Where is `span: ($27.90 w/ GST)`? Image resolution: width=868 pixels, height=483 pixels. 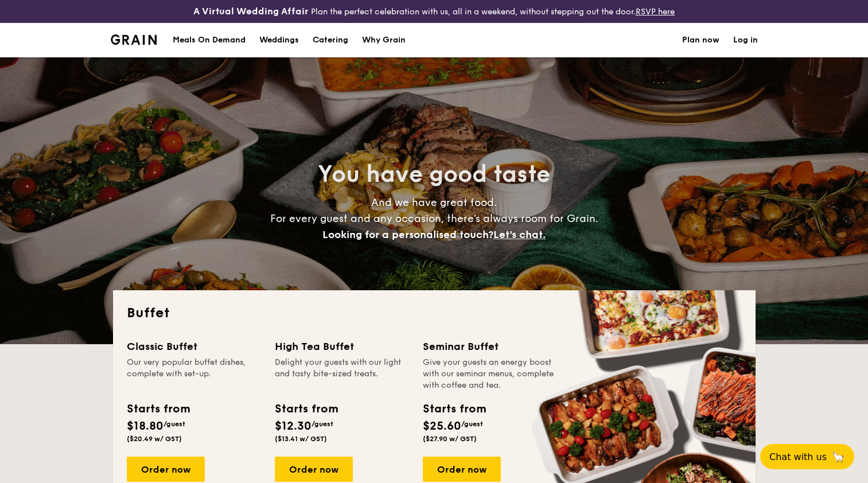
span: ($27.90 w/ GST) is located at coordinates (450, 439).